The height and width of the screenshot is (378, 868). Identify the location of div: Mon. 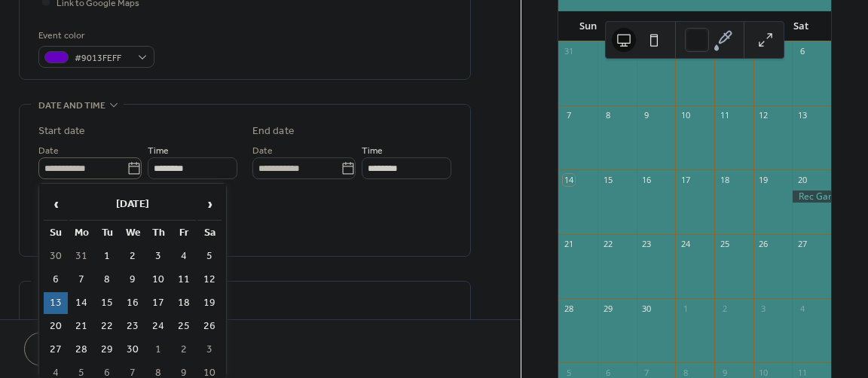
(623, 26).